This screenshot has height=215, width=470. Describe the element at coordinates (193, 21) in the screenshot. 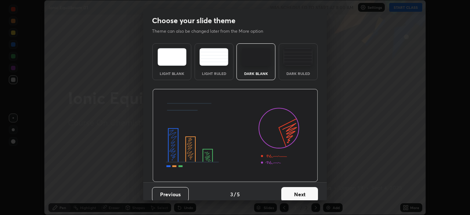

I see `h2: Choose your slide theme` at that location.